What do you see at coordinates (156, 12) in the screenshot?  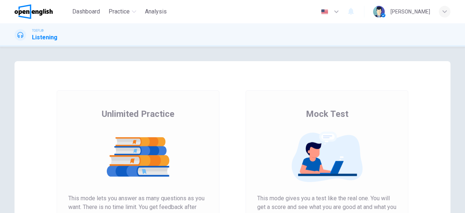 I see `a: Analysis` at bounding box center [156, 12].